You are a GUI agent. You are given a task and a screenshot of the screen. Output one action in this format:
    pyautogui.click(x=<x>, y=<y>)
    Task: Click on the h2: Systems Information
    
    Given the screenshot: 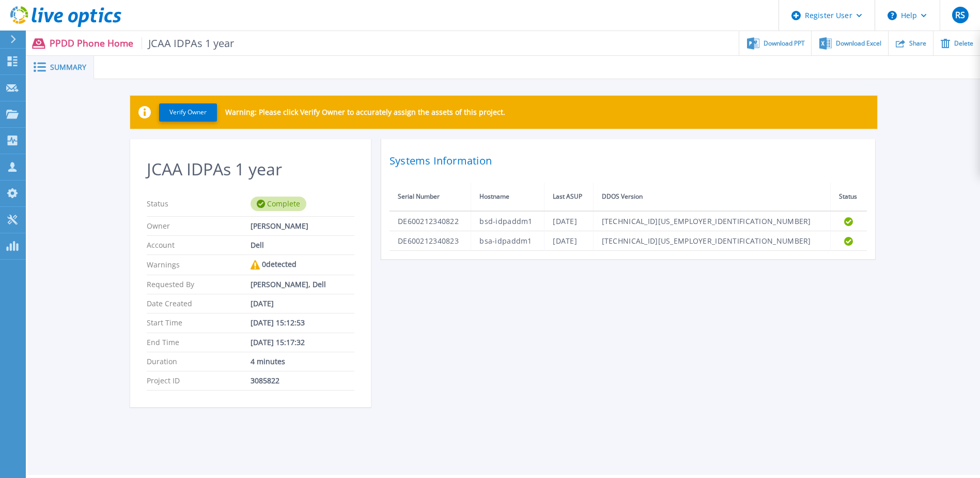 What is the action you would take?
    pyautogui.click(x=629, y=161)
    